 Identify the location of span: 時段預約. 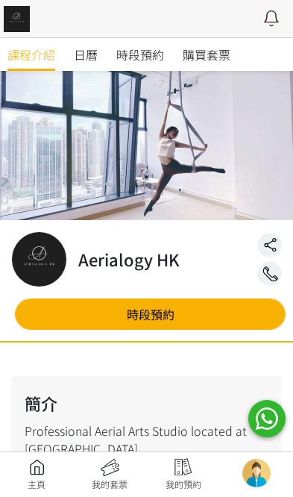
(140, 54).